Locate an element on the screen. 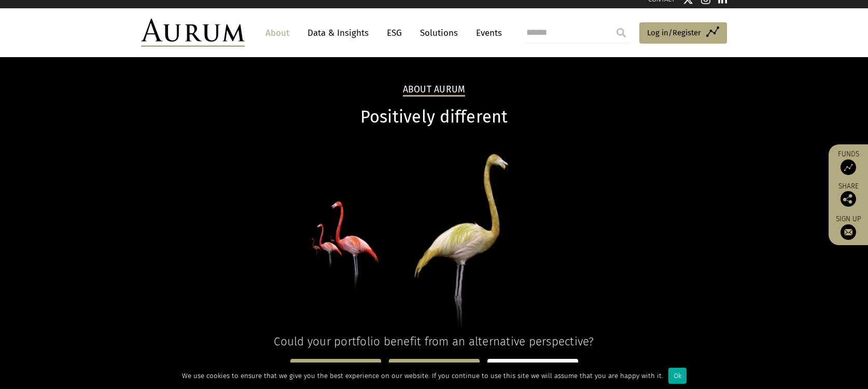 The height and width of the screenshot is (389, 868). a: Solutions is located at coordinates (439, 33).